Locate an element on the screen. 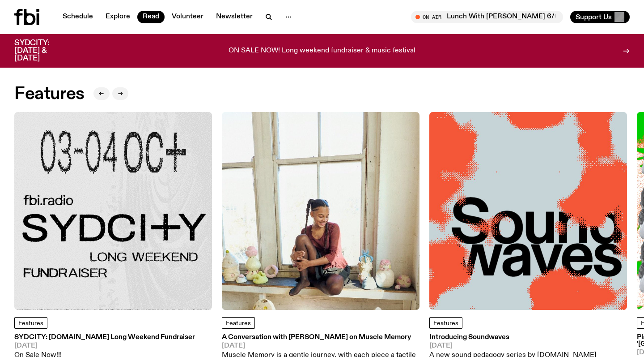 The image size is (644, 357). p: ON SALE NOW! Long weekend fundraiser & music festival is located at coordinates (322, 51).